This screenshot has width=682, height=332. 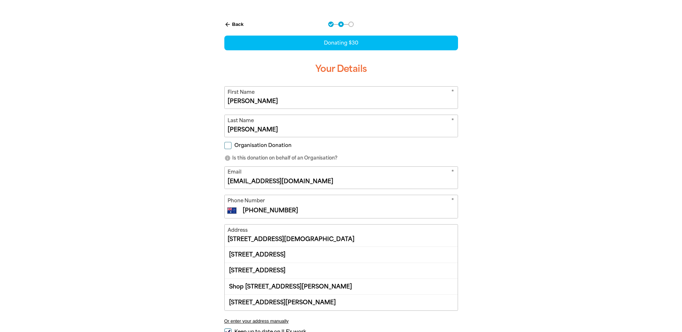 What do you see at coordinates (331, 24) in the screenshot?
I see `button: Navigate to step 1 of 3 to enter your donation amount` at bounding box center [331, 24].